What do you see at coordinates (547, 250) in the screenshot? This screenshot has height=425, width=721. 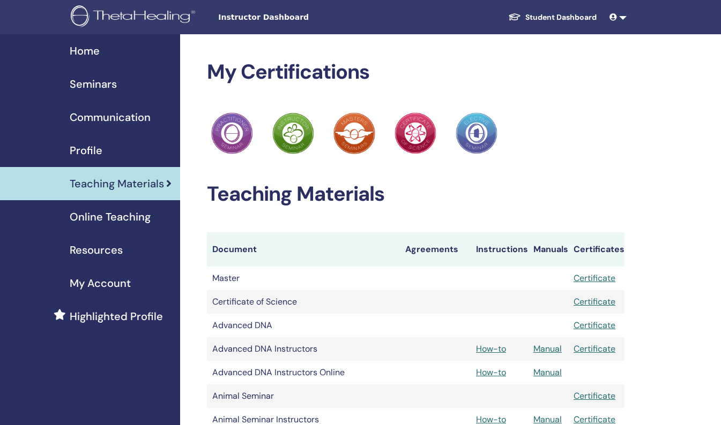 I see `th: Manuals` at bounding box center [547, 250].